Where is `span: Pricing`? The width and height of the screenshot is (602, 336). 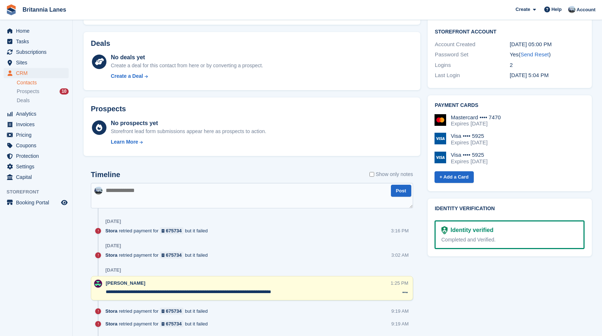 span: Pricing is located at coordinates (38, 135).